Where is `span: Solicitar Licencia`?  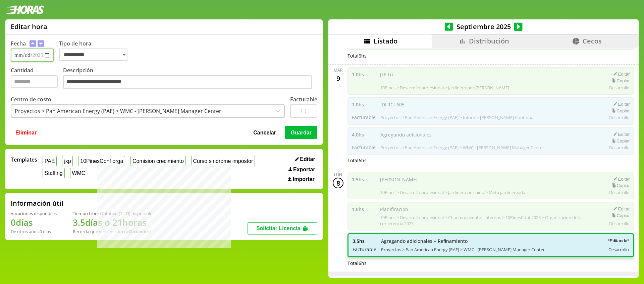
span: Solicitar Licencia is located at coordinates (279, 228).